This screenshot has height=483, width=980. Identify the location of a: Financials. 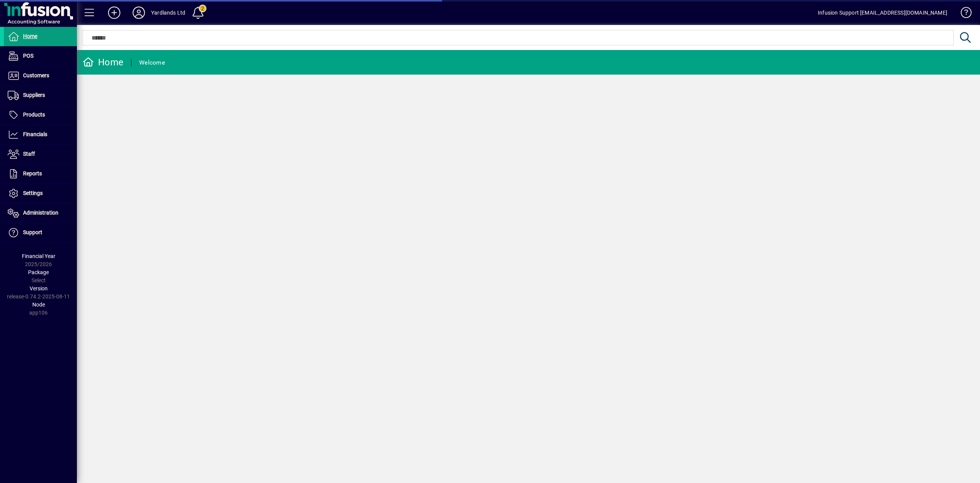
(41, 134).